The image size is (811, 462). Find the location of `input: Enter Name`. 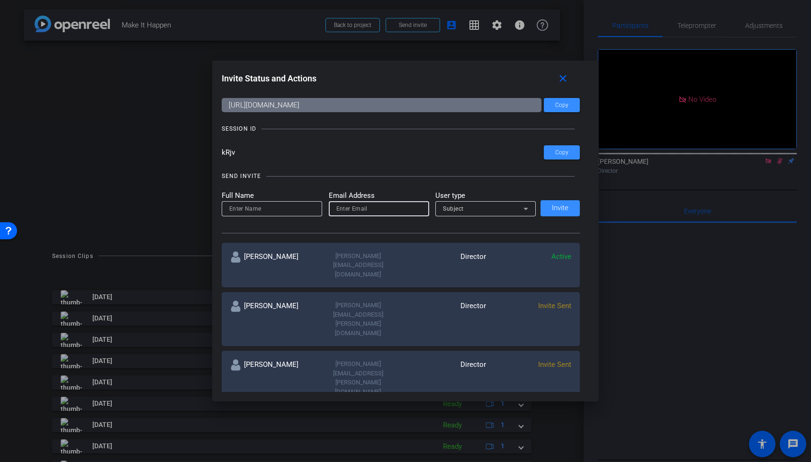

input: Enter Name is located at coordinates (272, 209).